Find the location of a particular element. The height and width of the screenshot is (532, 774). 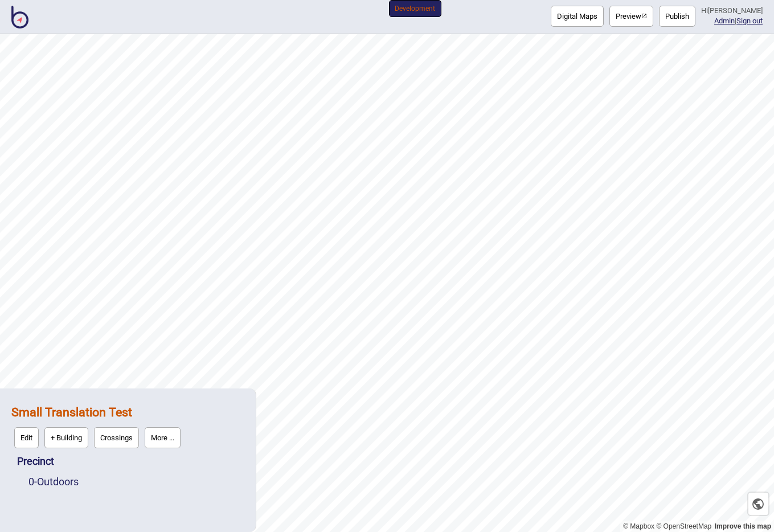

button: Preview is located at coordinates (631, 16).